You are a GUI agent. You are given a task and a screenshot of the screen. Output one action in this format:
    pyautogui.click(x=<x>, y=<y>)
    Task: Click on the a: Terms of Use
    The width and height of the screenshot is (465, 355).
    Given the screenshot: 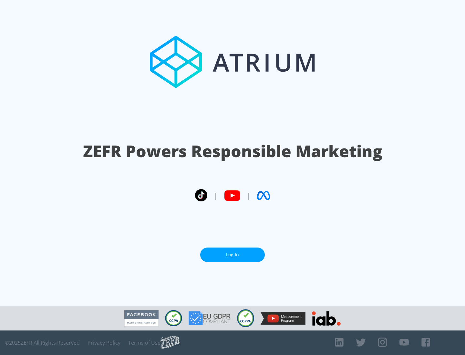 What is the action you would take?
    pyautogui.click(x=144, y=343)
    